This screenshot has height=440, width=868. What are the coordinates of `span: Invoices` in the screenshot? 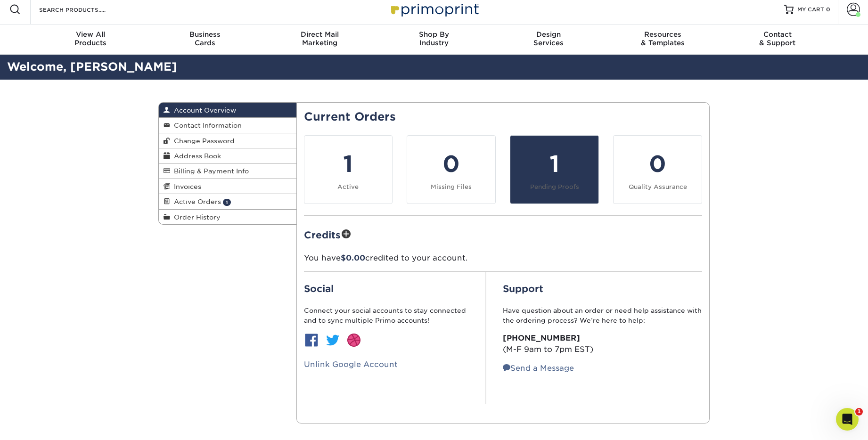 It's located at (186, 186).